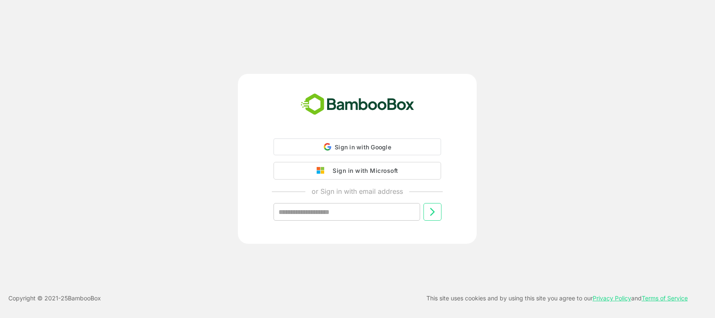  What do you see at coordinates (557, 298) in the screenshot?
I see `p: This site uses cookies and by using this site you agree to our and` at bounding box center [557, 298].